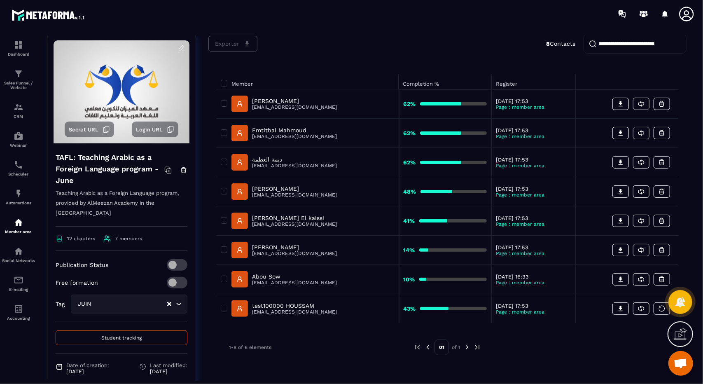 This screenshot has height=384, width=703. I want to click on p: Social Networks, so click(19, 260).